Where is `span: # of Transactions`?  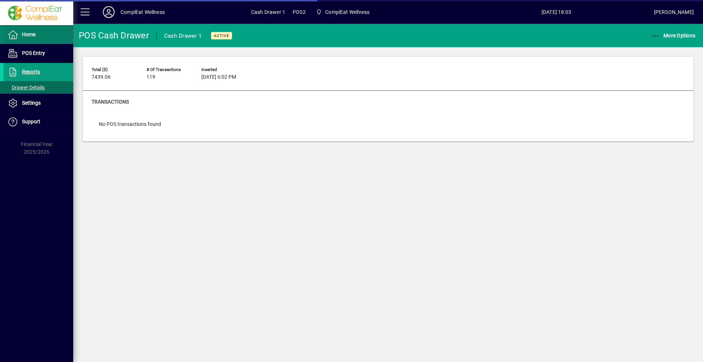 span: # of Transactions is located at coordinates (168, 70).